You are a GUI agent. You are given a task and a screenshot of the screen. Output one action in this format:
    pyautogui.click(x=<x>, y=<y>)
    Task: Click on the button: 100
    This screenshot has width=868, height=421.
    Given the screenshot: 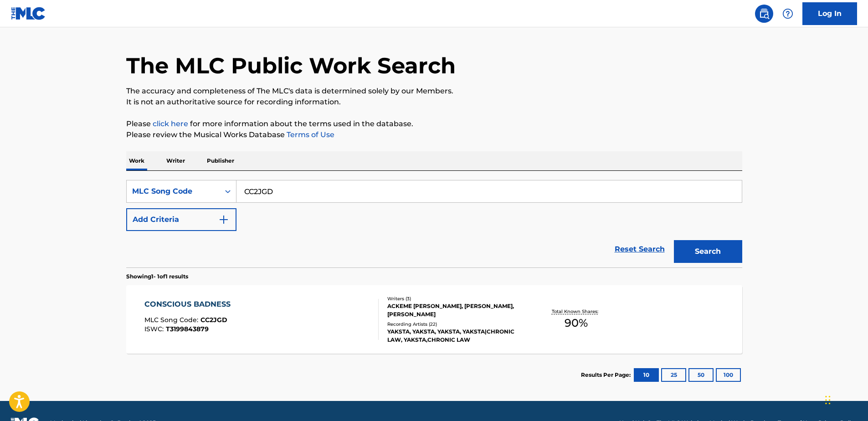 What is the action you would take?
    pyautogui.click(x=728, y=375)
    